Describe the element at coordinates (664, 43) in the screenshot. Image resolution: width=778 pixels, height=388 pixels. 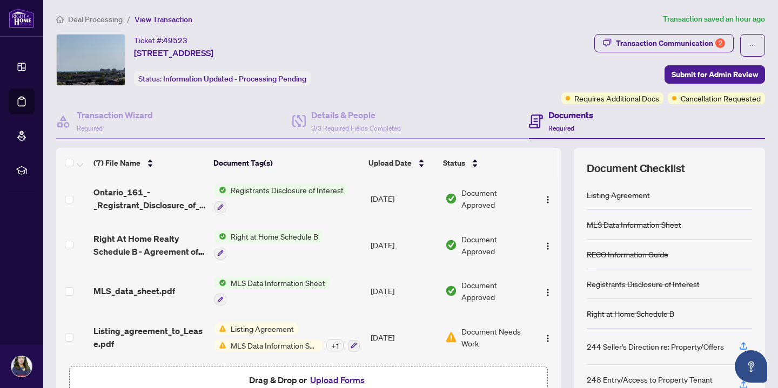
I see `button: Transaction Communication2` at that location.